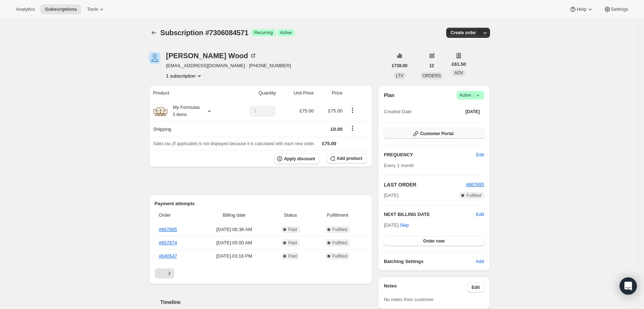 Image resolution: width=644 pixels, height=309 pixels. Describe the element at coordinates (430, 214) in the screenshot. I see `h2: NEXT BILLING DATE` at that location.